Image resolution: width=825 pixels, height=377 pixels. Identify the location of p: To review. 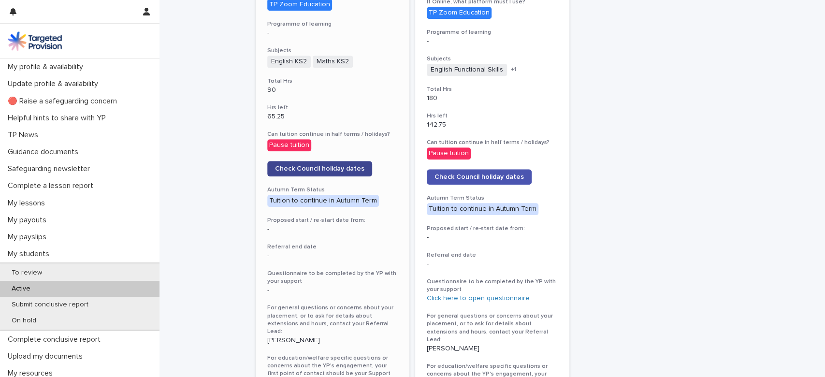
(27, 273).